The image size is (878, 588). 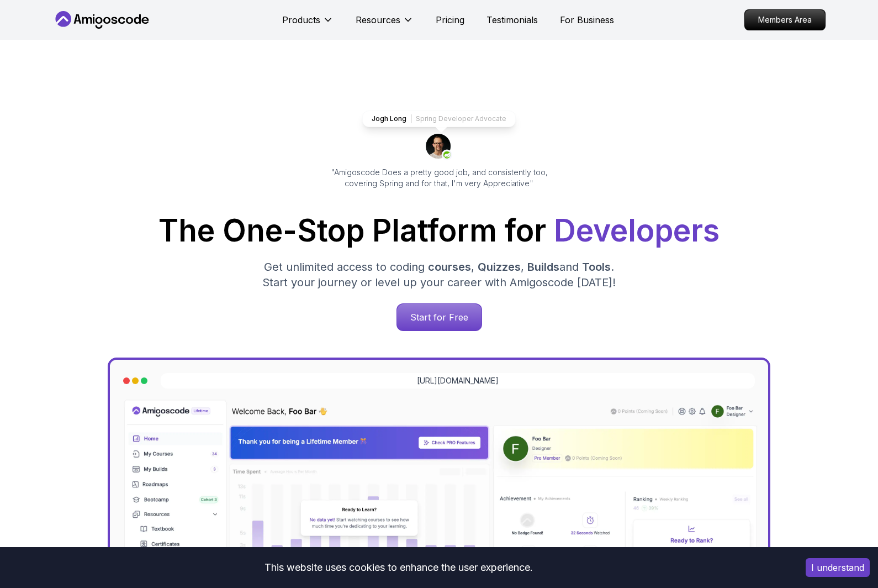 What do you see at coordinates (384, 24) in the screenshot?
I see `button: Resources` at bounding box center [384, 24].